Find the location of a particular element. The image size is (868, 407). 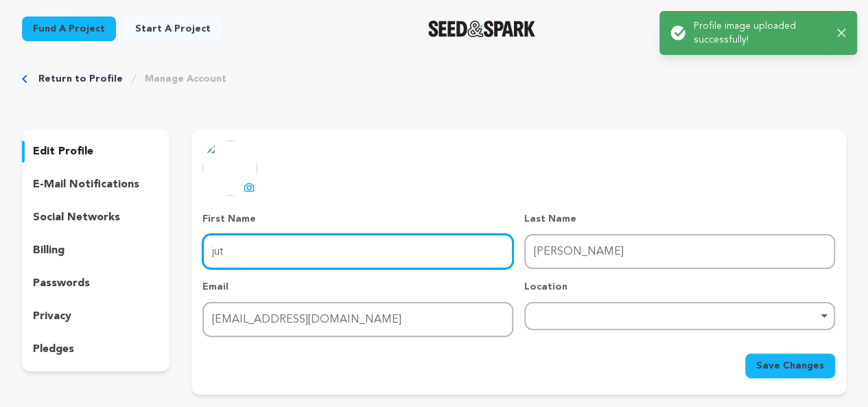

button: privacy is located at coordinates (95, 316).